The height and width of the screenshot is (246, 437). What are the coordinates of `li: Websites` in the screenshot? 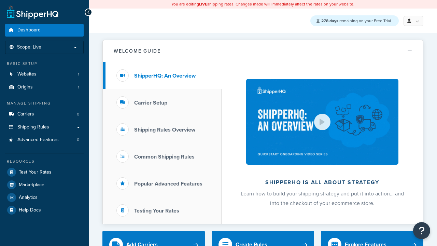 It's located at (44, 74).